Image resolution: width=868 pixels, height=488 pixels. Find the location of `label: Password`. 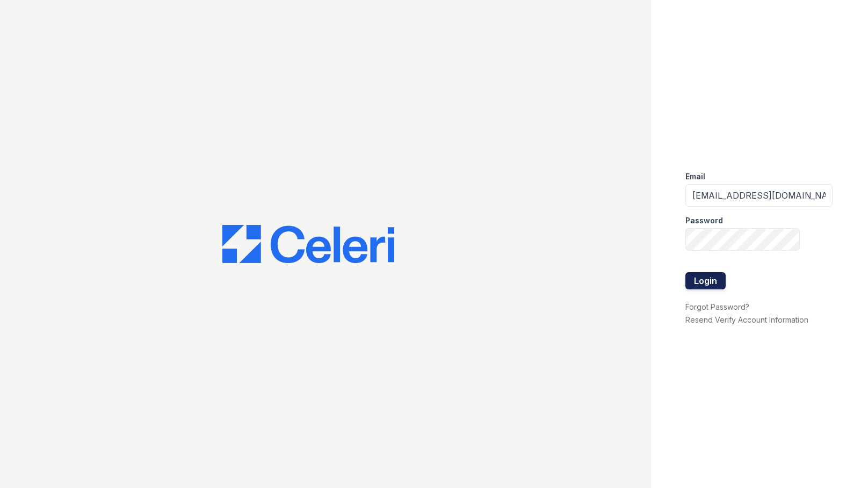

label: Password is located at coordinates (704, 220).